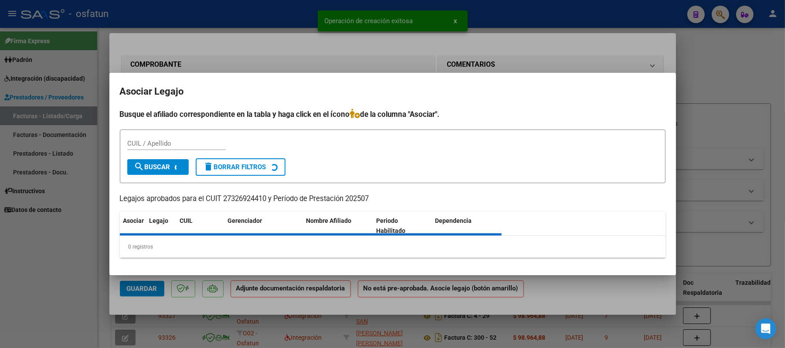  Describe the element at coordinates (201, 226) in the screenshot. I see `datatable-header-cell: CUIL` at that location.